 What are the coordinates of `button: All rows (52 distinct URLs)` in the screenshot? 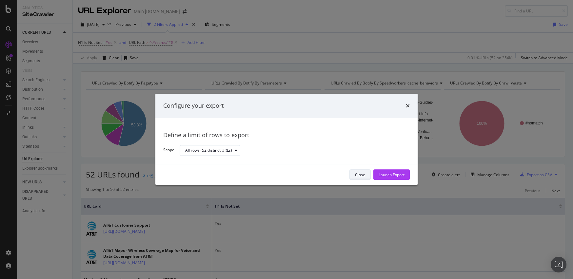 It's located at (210, 151).